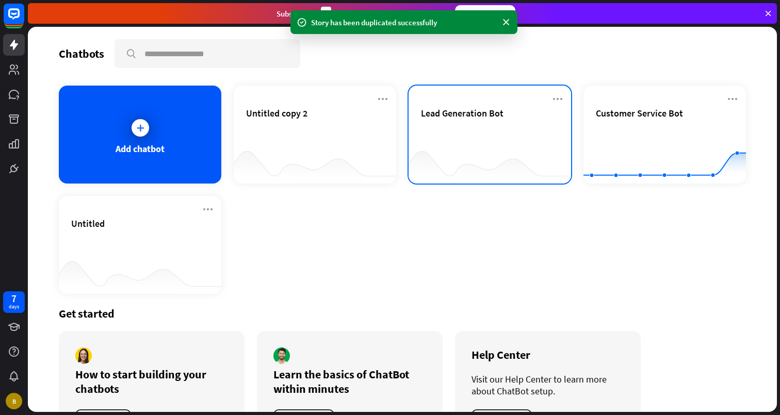 This screenshot has height=415, width=780. I want to click on div: Subscribe now, so click(485, 13).